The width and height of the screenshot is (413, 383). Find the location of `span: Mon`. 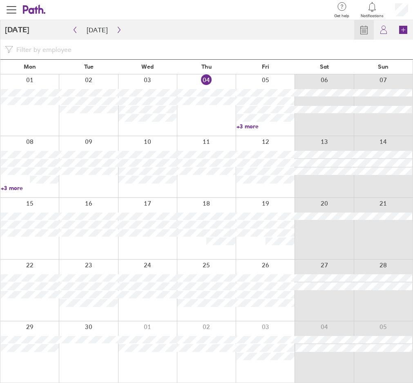

span: Mon is located at coordinates (30, 67).